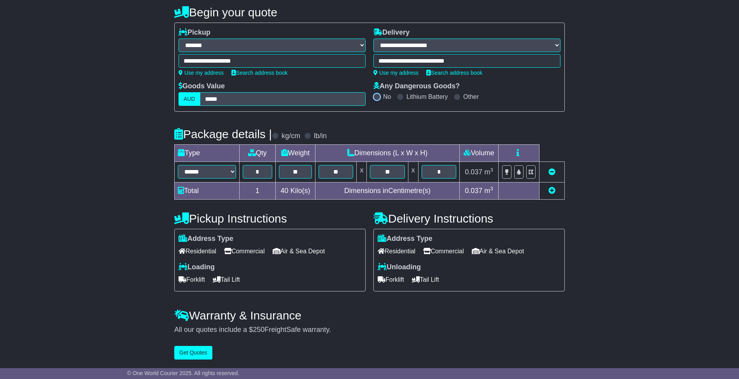  Describe the element at coordinates (469, 218) in the screenshot. I see `h4: Delivery Instructions` at that location.